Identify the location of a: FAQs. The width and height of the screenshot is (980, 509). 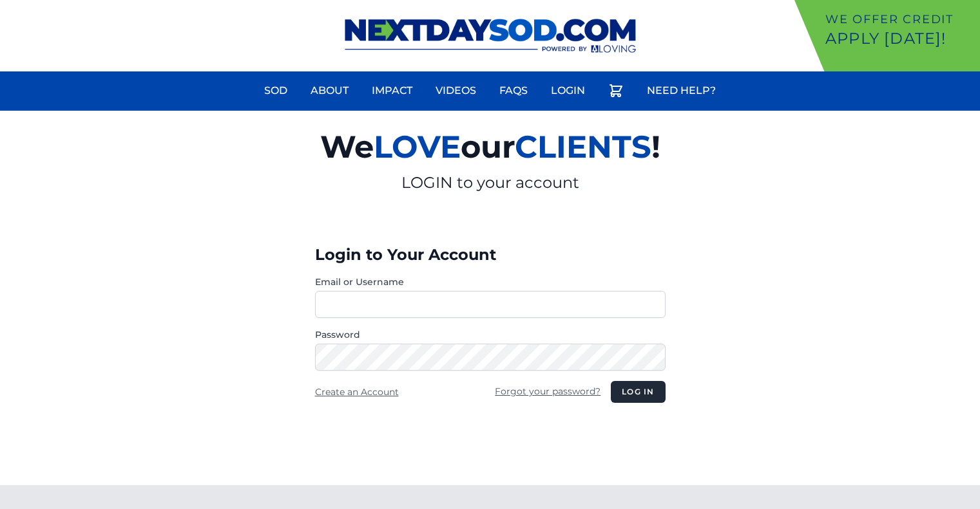
(514, 91).